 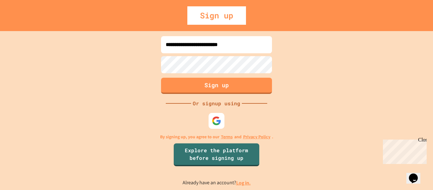 What do you see at coordinates (217, 86) in the screenshot?
I see `button: Sign up` at bounding box center [217, 86].